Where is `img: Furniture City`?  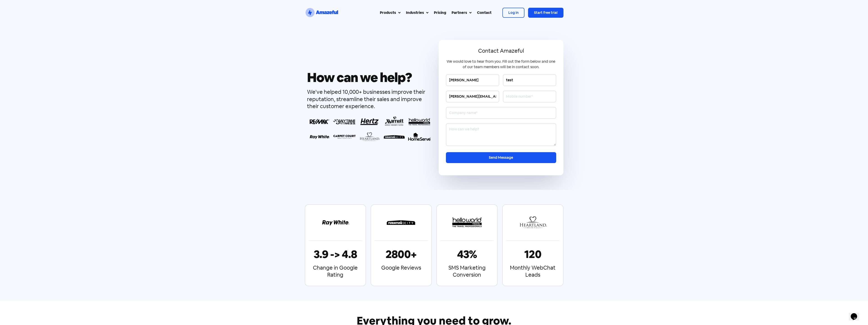
img: Furniture City is located at coordinates (401, 222).